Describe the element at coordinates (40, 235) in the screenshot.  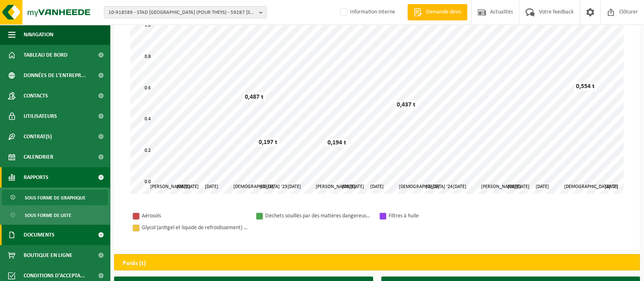
I see `span: Documents` at that location.